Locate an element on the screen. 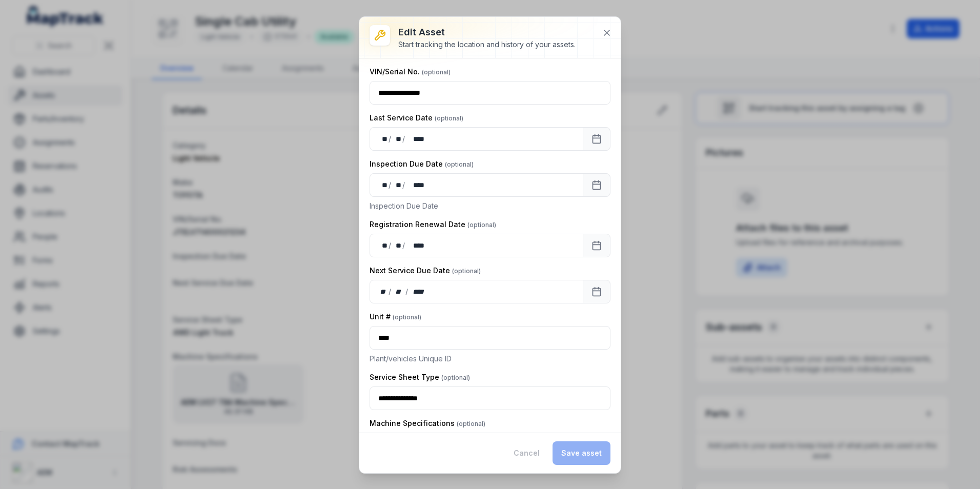  label: Machine Specifications is located at coordinates (428, 423).